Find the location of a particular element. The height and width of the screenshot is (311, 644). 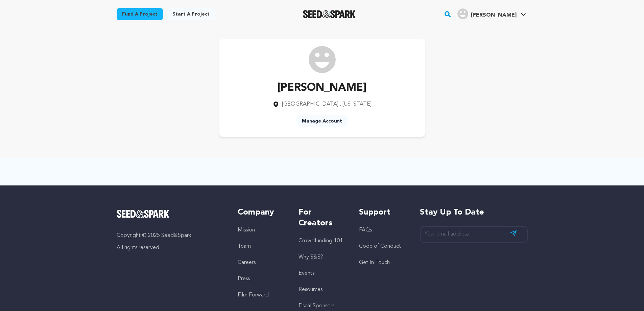

h5: Stay up to date is located at coordinates (474, 213).